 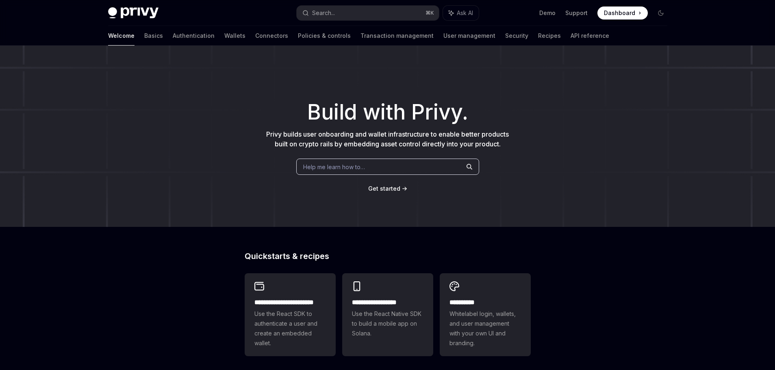 I want to click on a: Basics, so click(x=154, y=36).